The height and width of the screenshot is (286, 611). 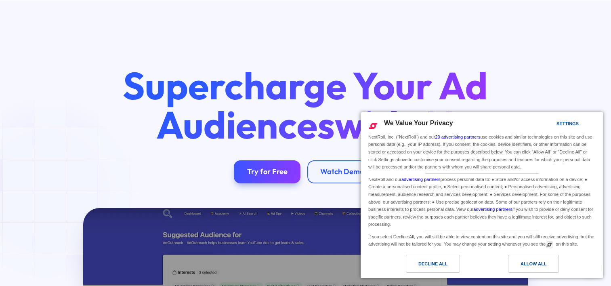 I want to click on div: Decline All, so click(x=433, y=264).